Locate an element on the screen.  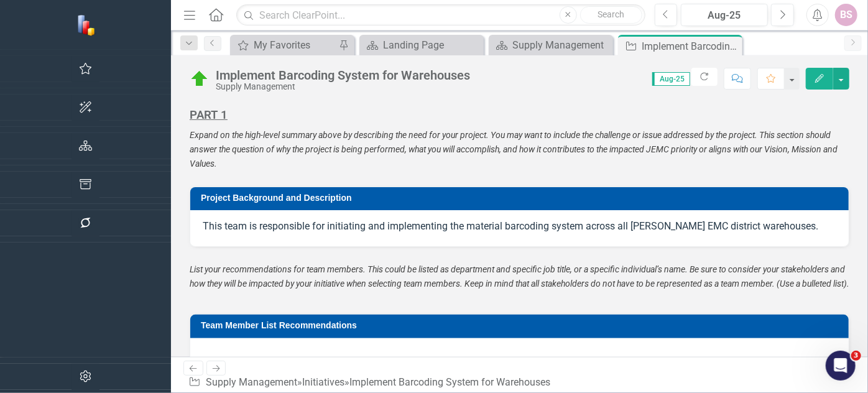
span: List your recommendations for team members. This could be listed as department and specific job t... is located at coordinates (520, 276).